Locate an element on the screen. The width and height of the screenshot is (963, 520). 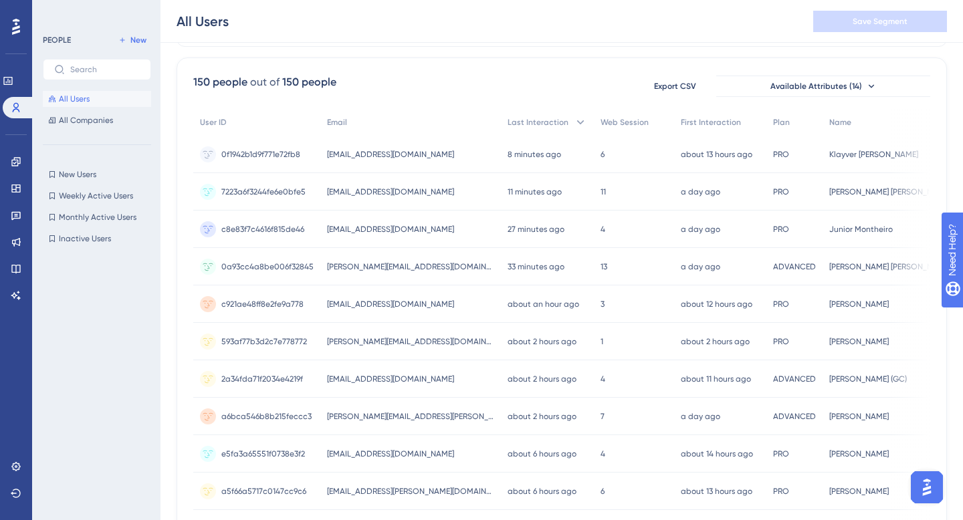
button: New Users is located at coordinates (97, 174).